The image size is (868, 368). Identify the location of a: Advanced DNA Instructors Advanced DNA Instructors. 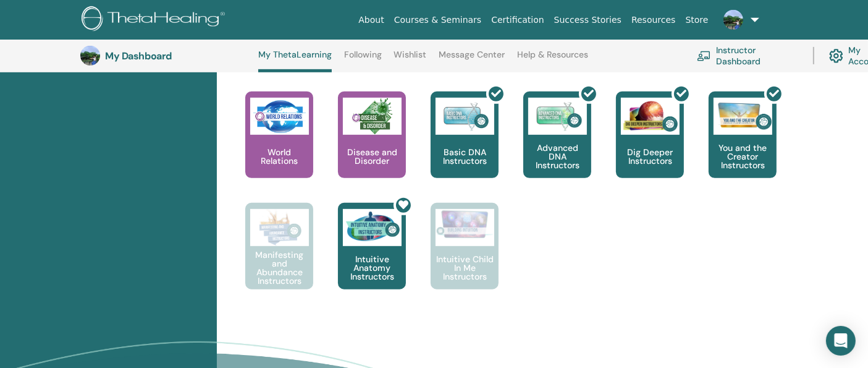
(557, 147).